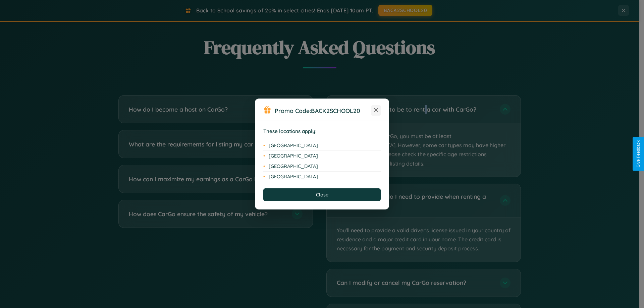 Image resolution: width=644 pixels, height=308 pixels. Describe the element at coordinates (335, 111) in the screenshot. I see `b: BACK2SCHOOL20` at that location.